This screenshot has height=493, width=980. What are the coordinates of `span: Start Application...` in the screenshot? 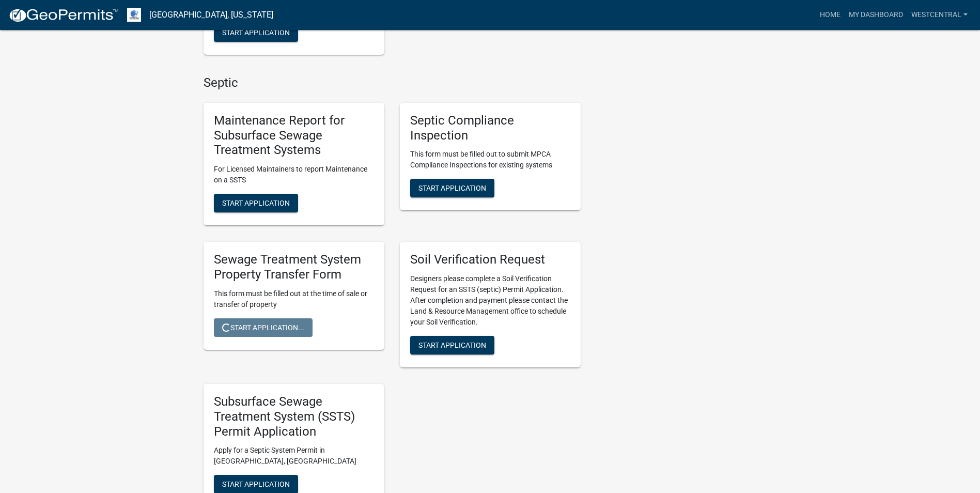 It's located at (263, 327).